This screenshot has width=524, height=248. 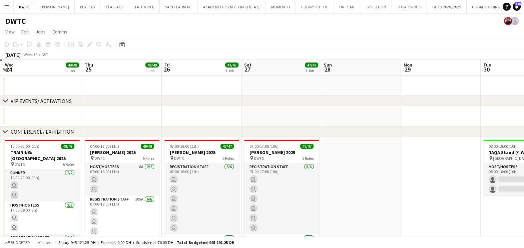 I want to click on button: UNIPLAN, so click(x=347, y=7).